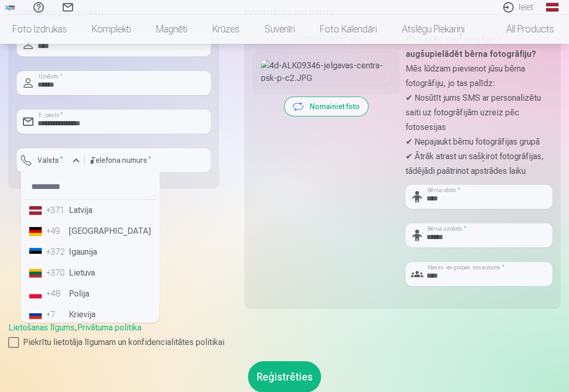 The height and width of the screenshot is (392, 569). What do you see at coordinates (226, 29) in the screenshot?
I see `a: Krūzes` at bounding box center [226, 29].